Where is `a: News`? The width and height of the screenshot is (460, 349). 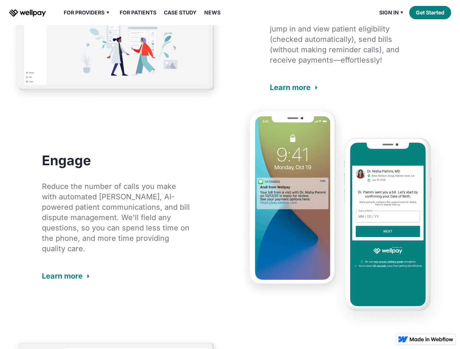 a: News is located at coordinates (212, 13).